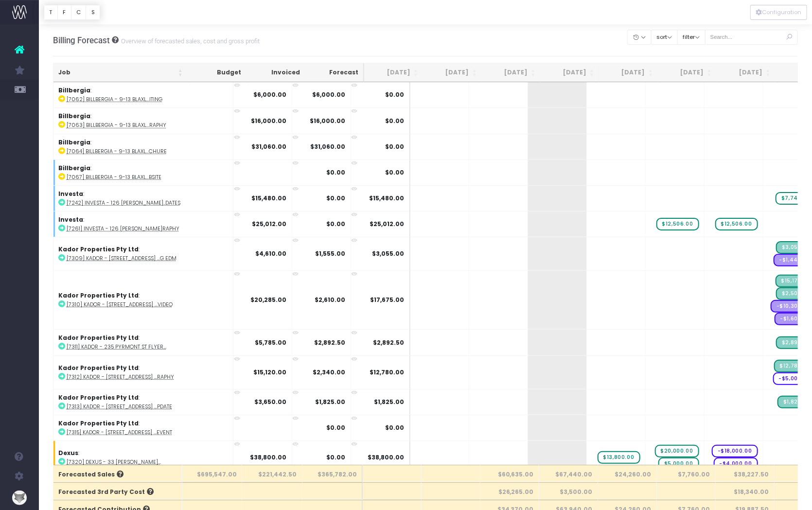 Image resolution: width=812 pixels, height=510 pixels. Describe the element at coordinates (123, 203) in the screenshot. I see `abbr: [7242] Investa - 126 Phillip IM Updates` at that location.